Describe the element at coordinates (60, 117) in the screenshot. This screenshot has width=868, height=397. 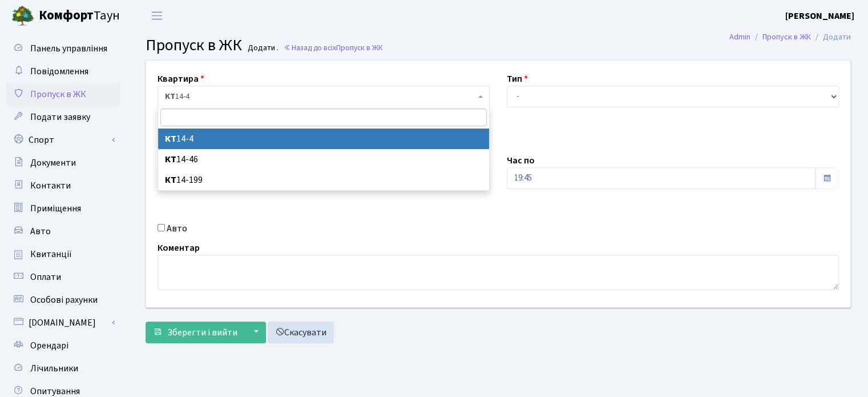
I see `span: Подати заявку` at that location.